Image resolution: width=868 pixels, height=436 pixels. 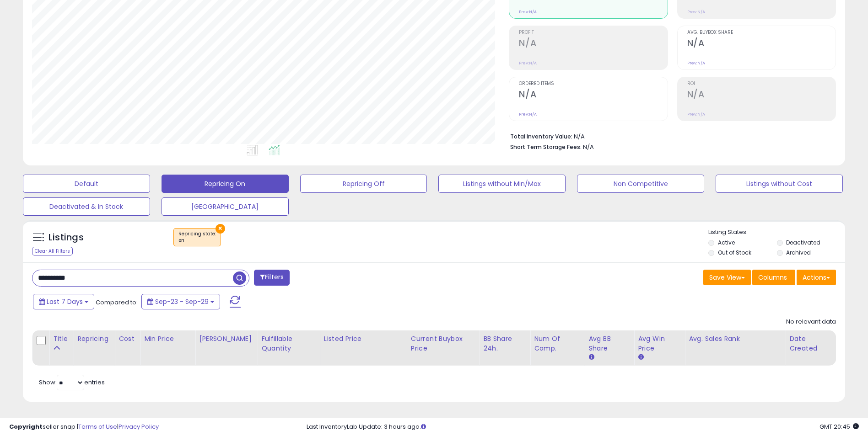 I want to click on small: Avg BB Share., so click(x=591, y=358).